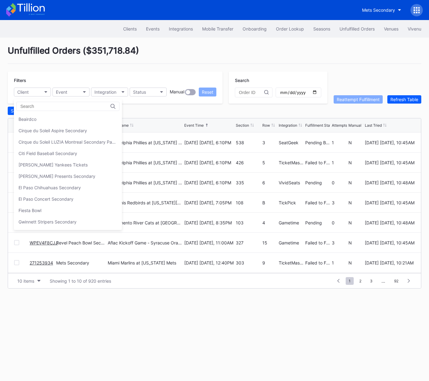 The height and width of the screenshot is (381, 429). Describe the element at coordinates (47, 222) in the screenshot. I see `div: Gwinnett Stripers Secondary` at that location.